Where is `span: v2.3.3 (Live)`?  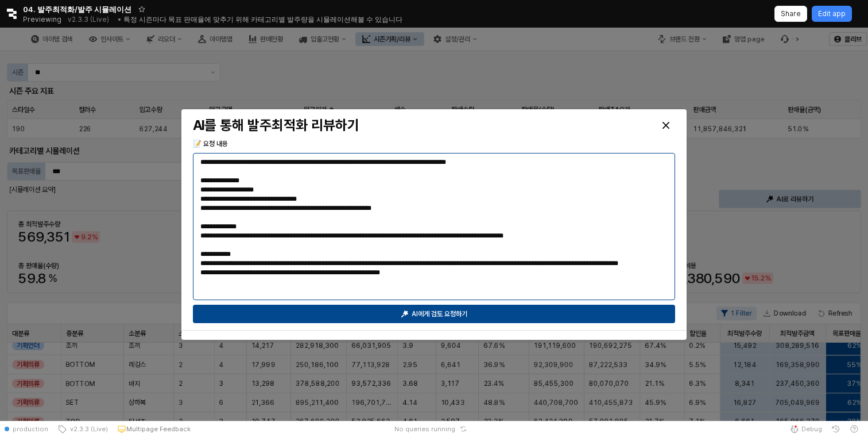 span: v2.3.3 (Live) is located at coordinates (87, 429).